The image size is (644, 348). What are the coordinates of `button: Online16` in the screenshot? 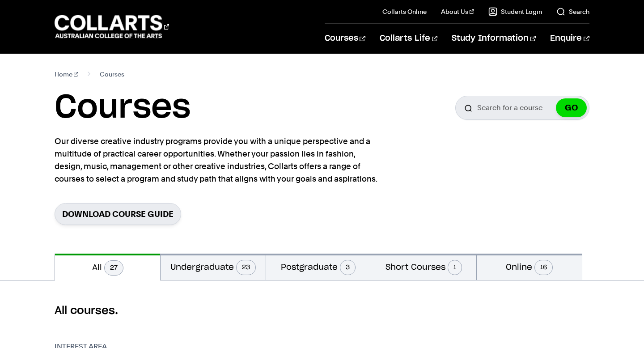 It's located at (529, 267).